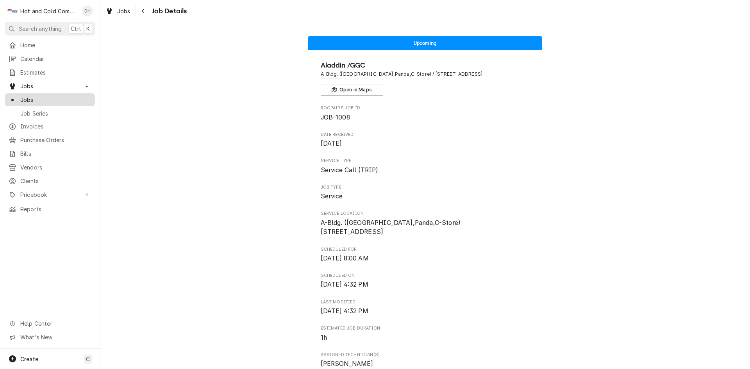 Image resolution: width=750 pixels, height=369 pixels. I want to click on span: Bills, so click(55, 154).